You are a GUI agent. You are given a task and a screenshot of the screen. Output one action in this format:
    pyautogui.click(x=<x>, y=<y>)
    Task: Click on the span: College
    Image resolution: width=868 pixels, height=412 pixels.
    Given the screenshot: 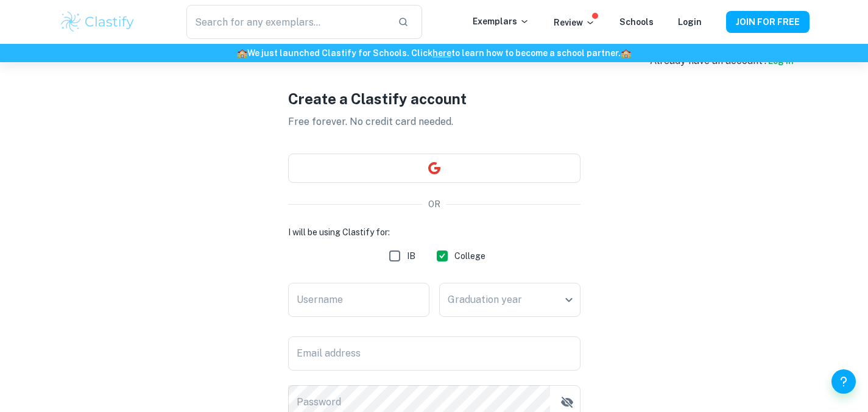 What is the action you would take?
    pyautogui.click(x=470, y=256)
    